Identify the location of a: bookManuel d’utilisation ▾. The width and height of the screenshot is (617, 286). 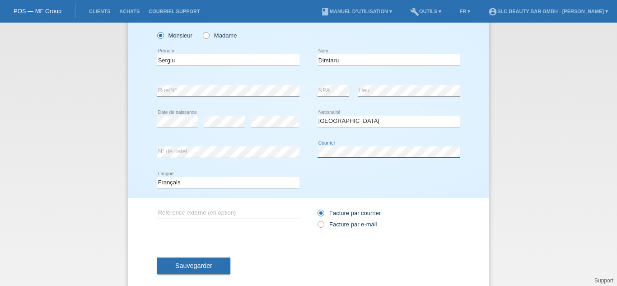
(356, 11).